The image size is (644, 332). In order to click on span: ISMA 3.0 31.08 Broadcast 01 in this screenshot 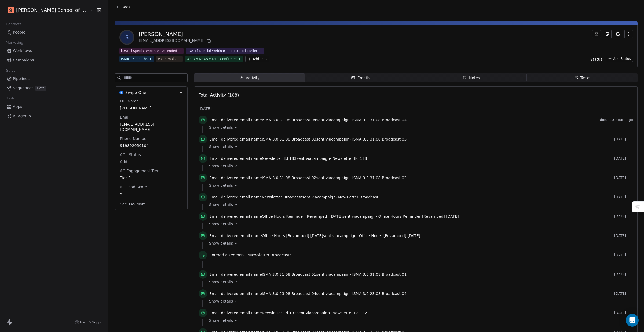, I will do `click(380, 274)`.